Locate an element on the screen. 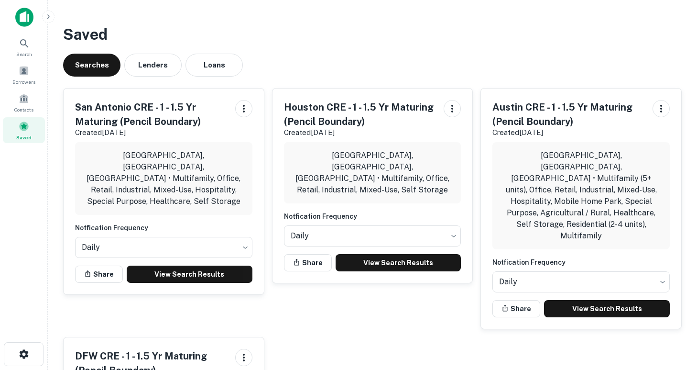 Image resolution: width=697 pixels, height=370 pixels. div: Search is located at coordinates (24, 47).